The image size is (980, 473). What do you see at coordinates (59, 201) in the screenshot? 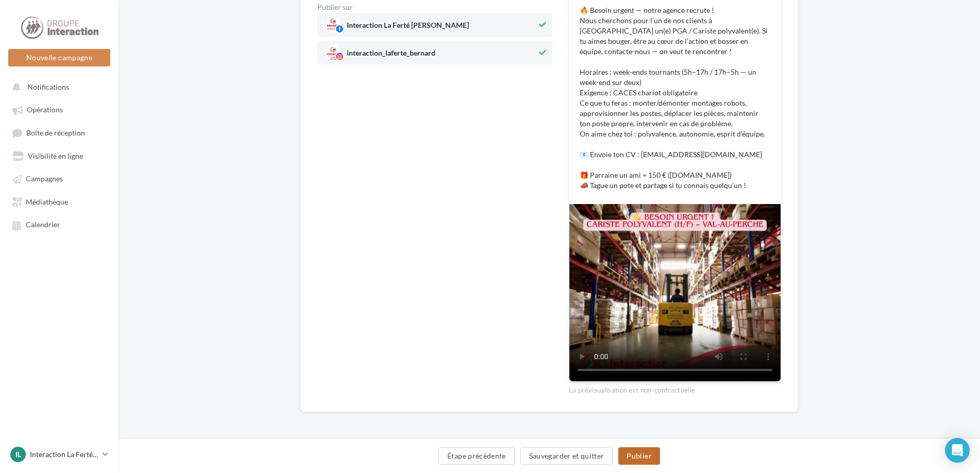
I see `a: Médiathèque` at bounding box center [59, 201].